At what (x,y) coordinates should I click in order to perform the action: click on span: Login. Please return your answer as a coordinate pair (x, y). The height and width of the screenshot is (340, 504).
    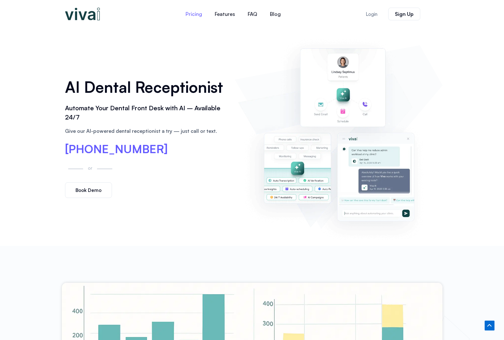
    Looking at the image, I should click on (372, 14).